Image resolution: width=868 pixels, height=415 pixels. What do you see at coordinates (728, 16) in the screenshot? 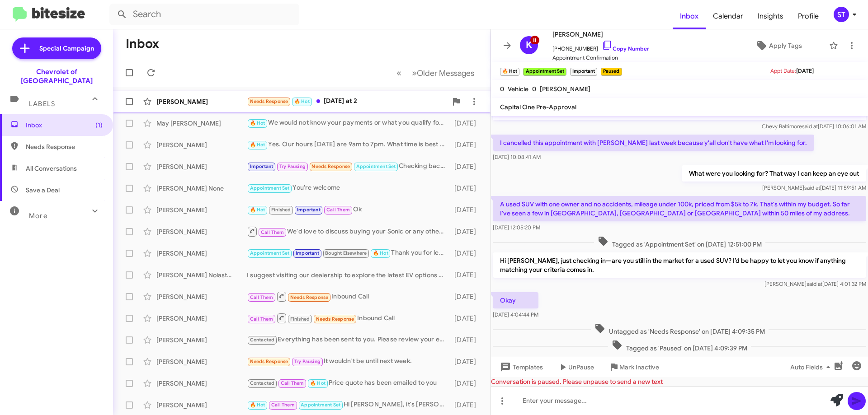
I see `span: Calendar` at bounding box center [728, 16].